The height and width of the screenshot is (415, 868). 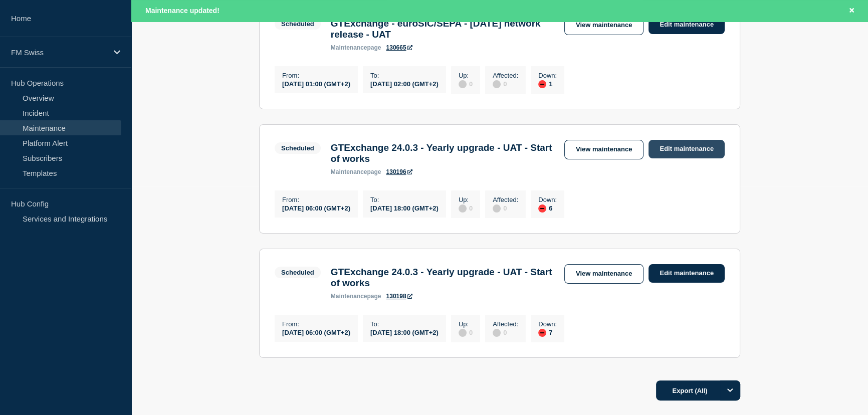 I want to click on div: 6, so click(x=547, y=208).